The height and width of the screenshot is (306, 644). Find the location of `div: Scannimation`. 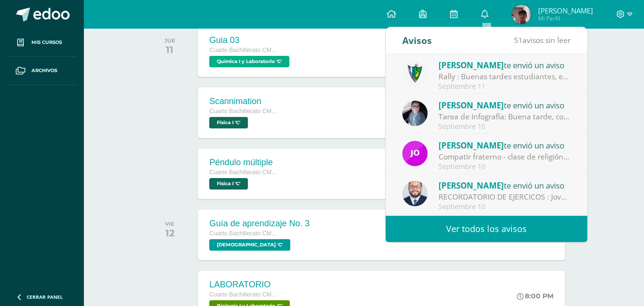

div: Scannimation is located at coordinates (245, 101).